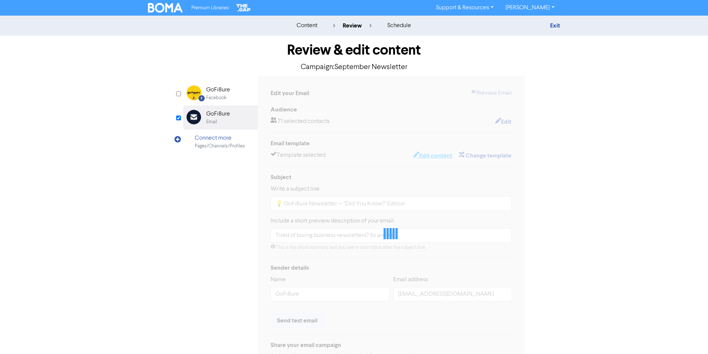 This screenshot has width=708, height=354. What do you see at coordinates (165, 8) in the screenshot?
I see `img: BOMA Logo` at bounding box center [165, 8].